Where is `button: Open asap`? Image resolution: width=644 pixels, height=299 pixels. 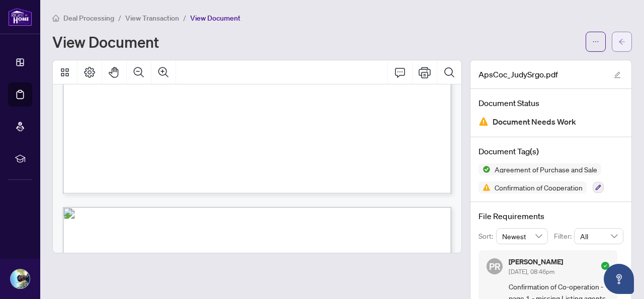
button: Open asap is located at coordinates (619, 279).